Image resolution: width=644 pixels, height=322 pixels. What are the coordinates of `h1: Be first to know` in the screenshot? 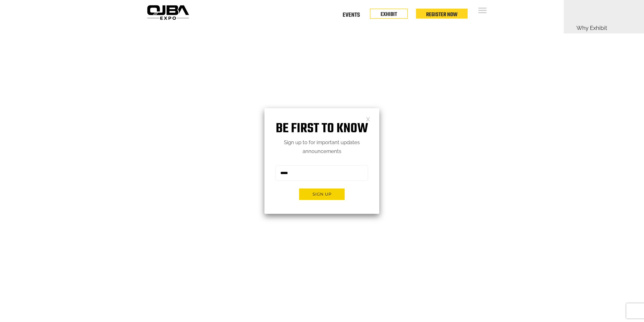 It's located at (322, 129).